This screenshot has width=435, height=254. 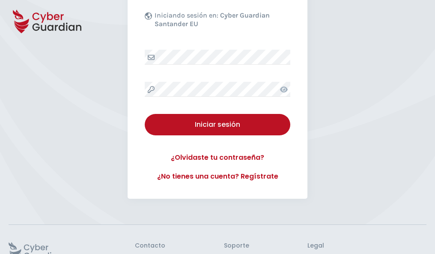 I want to click on h3: Legal, so click(x=367, y=245).